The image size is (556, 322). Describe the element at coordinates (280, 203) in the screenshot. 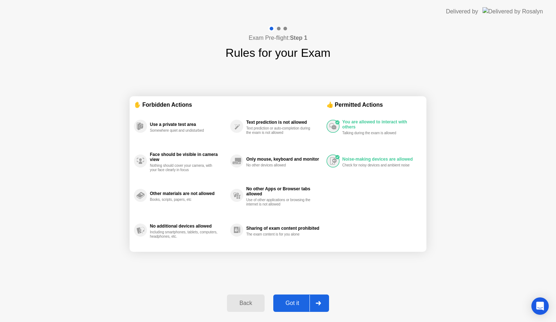

I see `div: Use of other applications or browsing the internet is not allowed` at that location.